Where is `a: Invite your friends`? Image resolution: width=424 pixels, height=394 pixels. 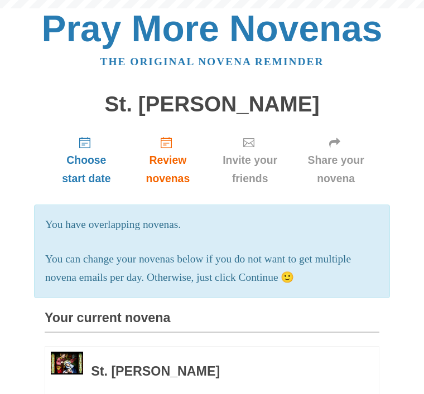 a: Invite your friends is located at coordinates (250, 160).